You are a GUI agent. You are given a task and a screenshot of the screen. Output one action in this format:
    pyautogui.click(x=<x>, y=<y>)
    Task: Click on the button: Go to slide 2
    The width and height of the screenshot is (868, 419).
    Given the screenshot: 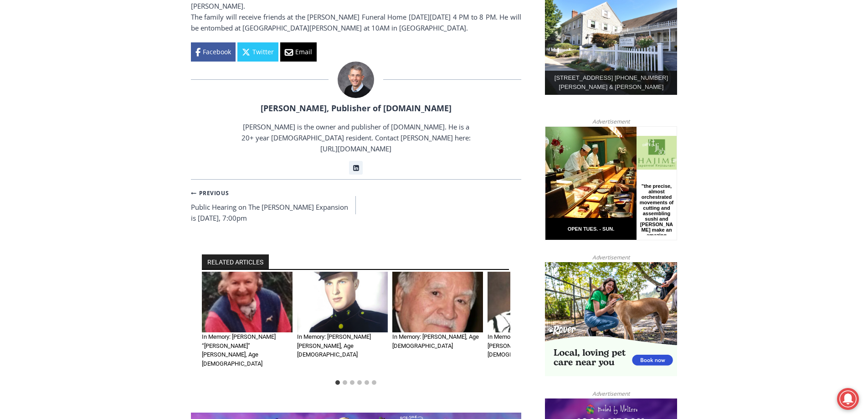 What is the action you would take?
    pyautogui.click(x=345, y=383)
    